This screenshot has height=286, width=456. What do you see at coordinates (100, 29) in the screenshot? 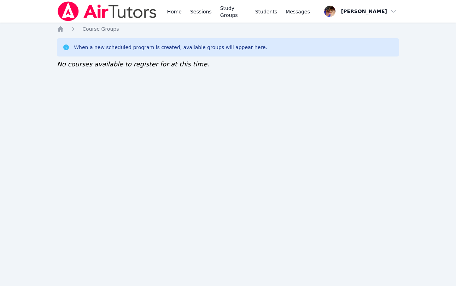
I see `span: Course Groups` at bounding box center [100, 29].